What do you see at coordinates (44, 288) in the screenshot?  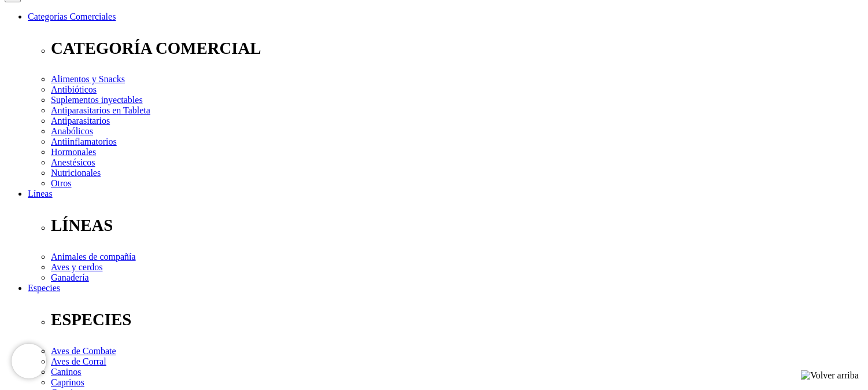 I see `a: Especies` at bounding box center [44, 288].